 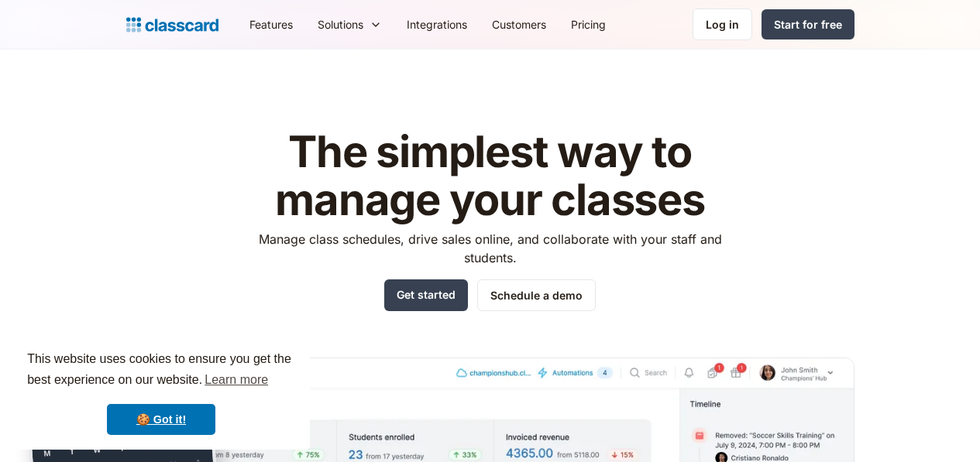 I want to click on a: Start for free, so click(x=808, y=24).